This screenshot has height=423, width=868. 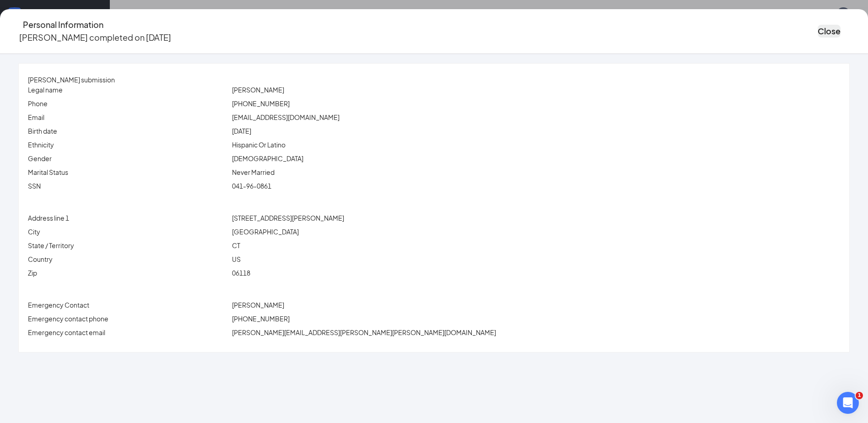 I want to click on p: Zip, so click(x=128, y=273).